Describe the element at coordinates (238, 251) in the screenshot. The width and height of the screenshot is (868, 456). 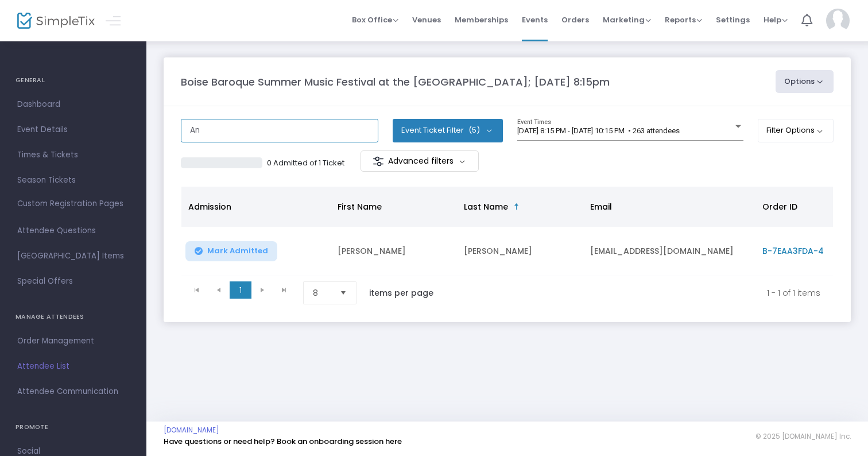
I see `span: Mark Admitted` at that location.